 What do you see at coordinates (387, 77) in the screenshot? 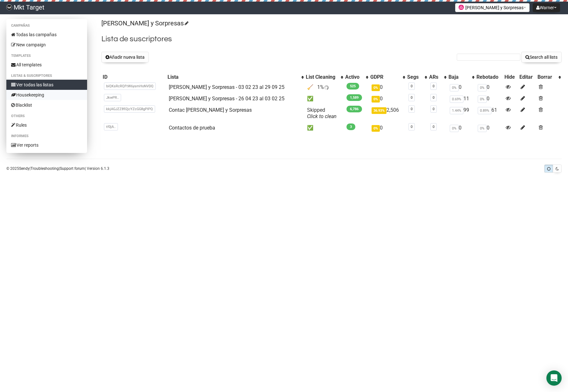
I see `th: GDPR: No sort applied, activate to apply an ascending sort` at bounding box center [387, 77].